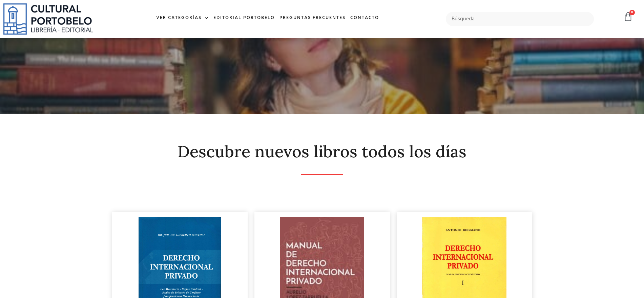 The height and width of the screenshot is (298, 644). What do you see at coordinates (313, 18) in the screenshot?
I see `a: Preguntas frecuentes` at bounding box center [313, 18].